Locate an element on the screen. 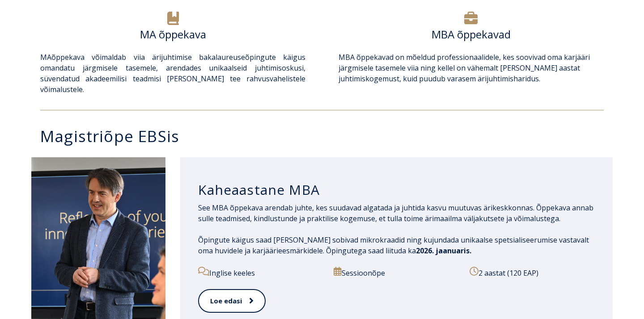 The height and width of the screenshot is (319, 644). p: õppekavad on mõeldud professionaalidele, kes soovivad oma karjääri järgmisele tasemele viia ning ... is located at coordinates (471, 68).